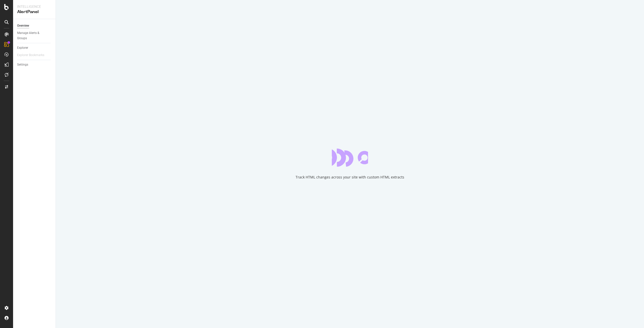 Image resolution: width=644 pixels, height=328 pixels. What do you see at coordinates (23, 65) in the screenshot?
I see `div: Settings` at bounding box center [23, 65].